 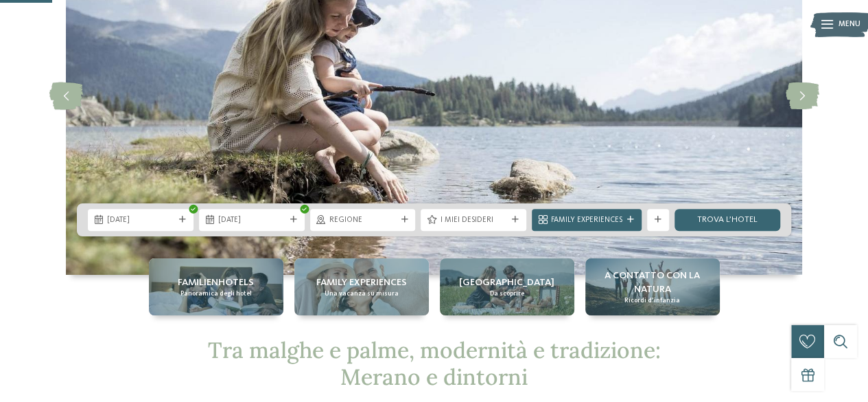 I want to click on a: Family hotel a Merano: varietà allo stato puro! A contatto con la natura Ricordi d’infanzia, so click(x=653, y=286).